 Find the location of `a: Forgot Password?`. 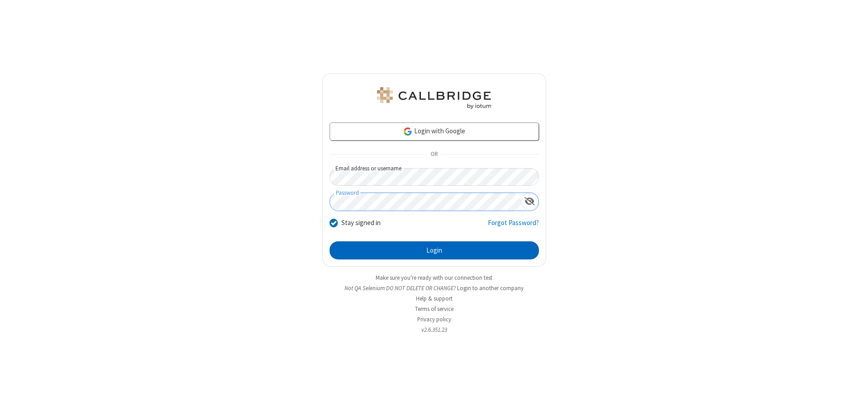

a: Forgot Password? is located at coordinates (513, 226).